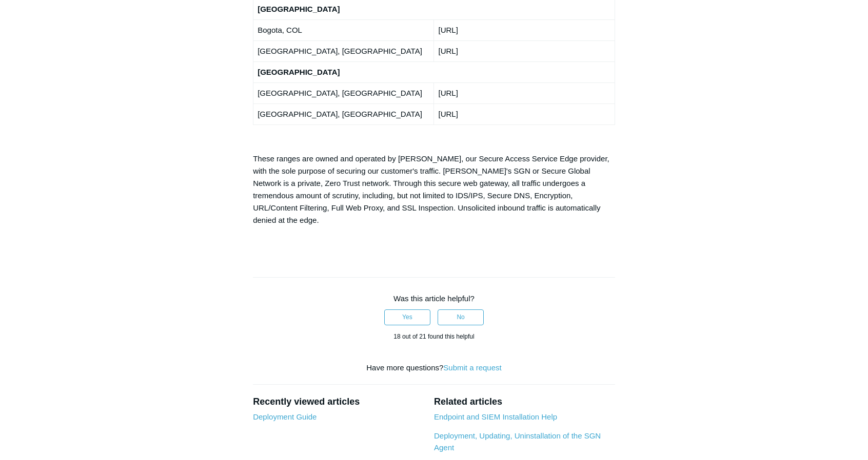  Describe the element at coordinates (460, 317) in the screenshot. I see `button: This article was not helpful` at that location.